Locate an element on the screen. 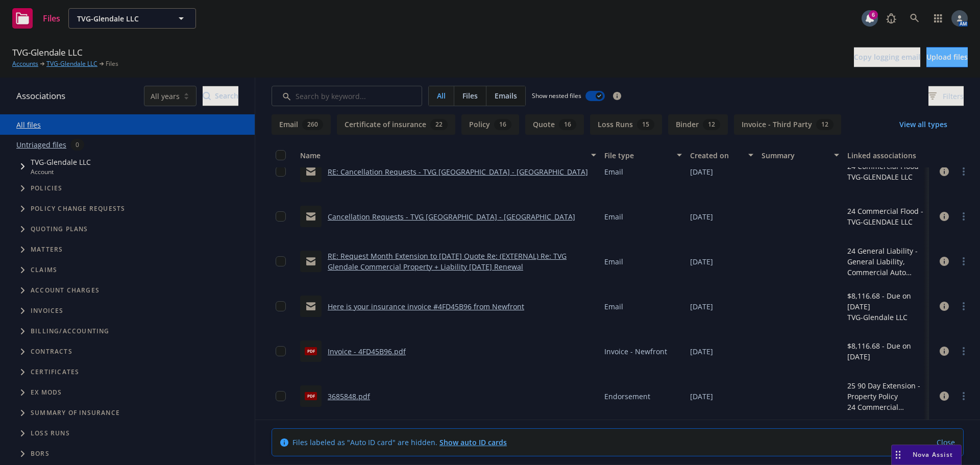  div: Created on is located at coordinates (716, 155).